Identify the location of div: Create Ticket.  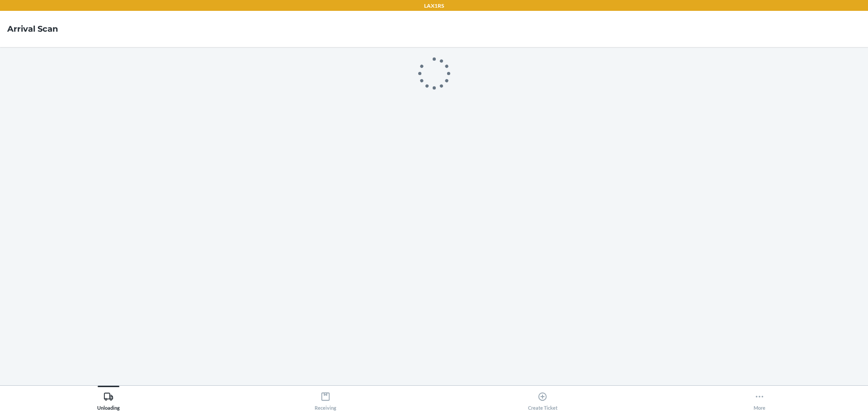
(543, 399).